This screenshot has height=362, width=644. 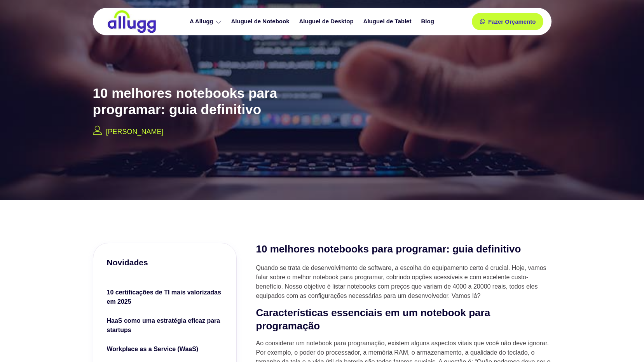 What do you see at coordinates (373, 319) in the screenshot?
I see `strong: Características essenciais em um notebook para programação` at bounding box center [373, 319].